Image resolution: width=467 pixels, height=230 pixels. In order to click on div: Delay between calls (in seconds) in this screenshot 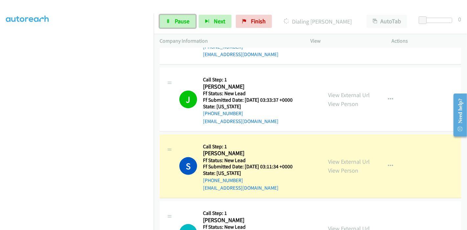, I will do `click(437, 20)`.